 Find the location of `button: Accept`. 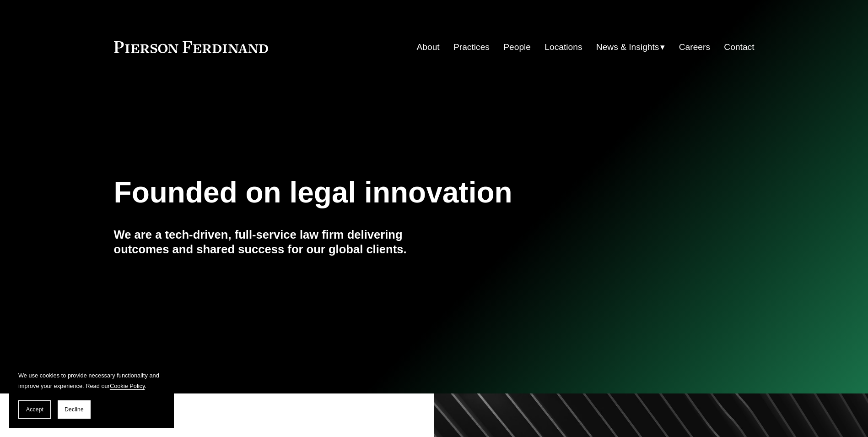

button: Accept is located at coordinates (35, 410).